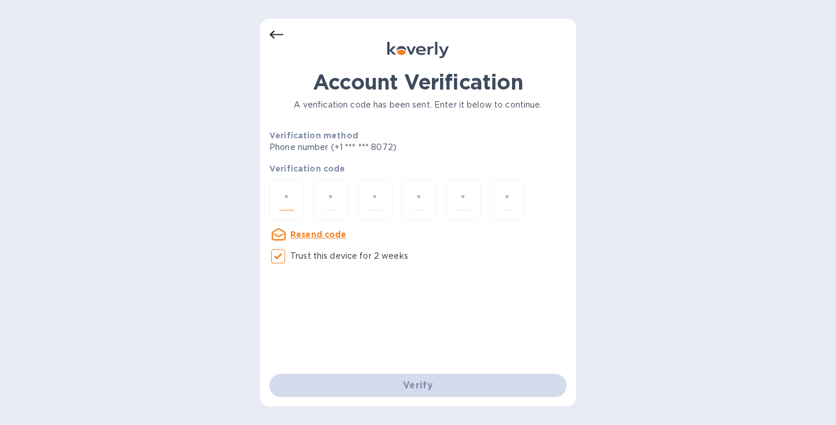 The image size is (836, 425). What do you see at coordinates (318, 234) in the screenshot?
I see `u: Resend code` at bounding box center [318, 234].